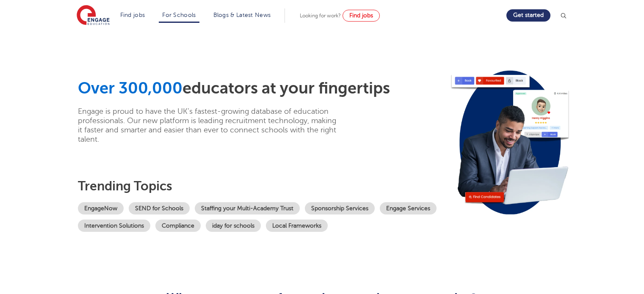 The width and height of the screenshot is (644, 294). What do you see at coordinates (297, 225) in the screenshot?
I see `a: Local Frameworks` at bounding box center [297, 225].